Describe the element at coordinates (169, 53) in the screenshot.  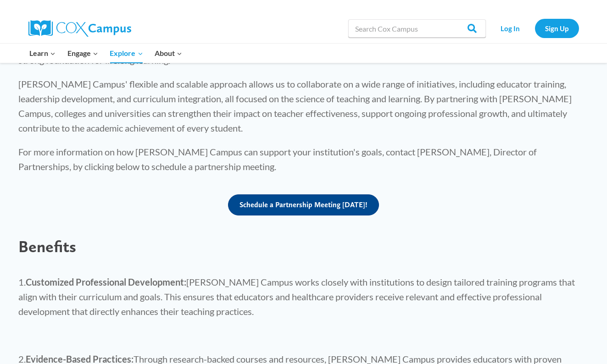
I see `button: Child menu of About` at that location.